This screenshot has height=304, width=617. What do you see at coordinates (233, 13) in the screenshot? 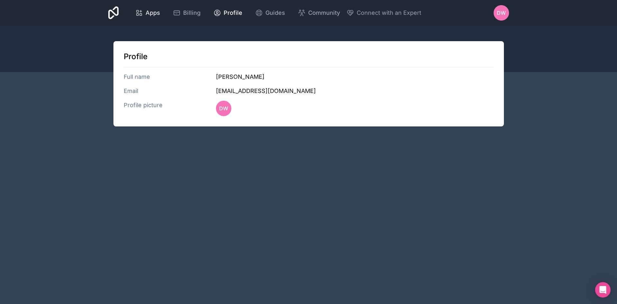
I see `span: Profile` at bounding box center [233, 13].